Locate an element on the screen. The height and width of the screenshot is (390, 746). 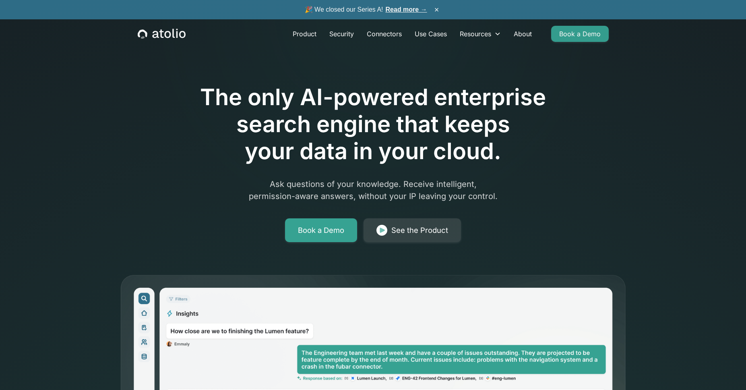
p: Ask questions of your knowledge. Receive intelligent, permission-aware answers, without your IP l... is located at coordinates (373, 190).